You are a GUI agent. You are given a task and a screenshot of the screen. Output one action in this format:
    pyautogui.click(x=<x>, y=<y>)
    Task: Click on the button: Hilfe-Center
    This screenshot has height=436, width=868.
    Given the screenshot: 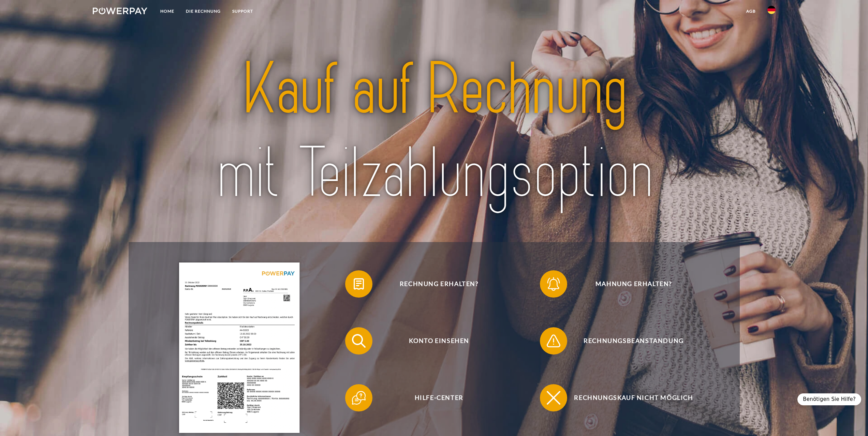 What is the action you would take?
    pyautogui.click(x=434, y=398)
    